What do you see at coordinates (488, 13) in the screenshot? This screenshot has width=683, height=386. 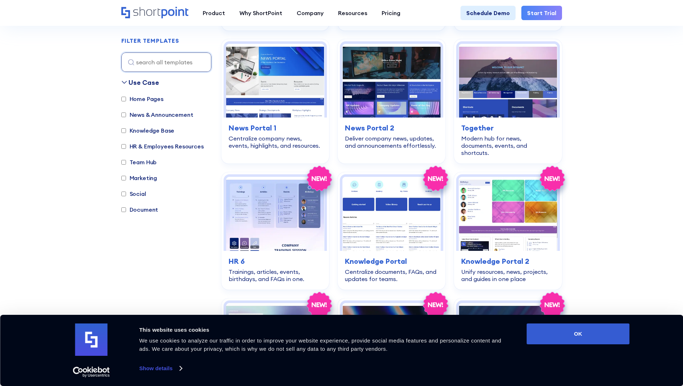 I see `a: Schedule Demo` at bounding box center [488, 13].